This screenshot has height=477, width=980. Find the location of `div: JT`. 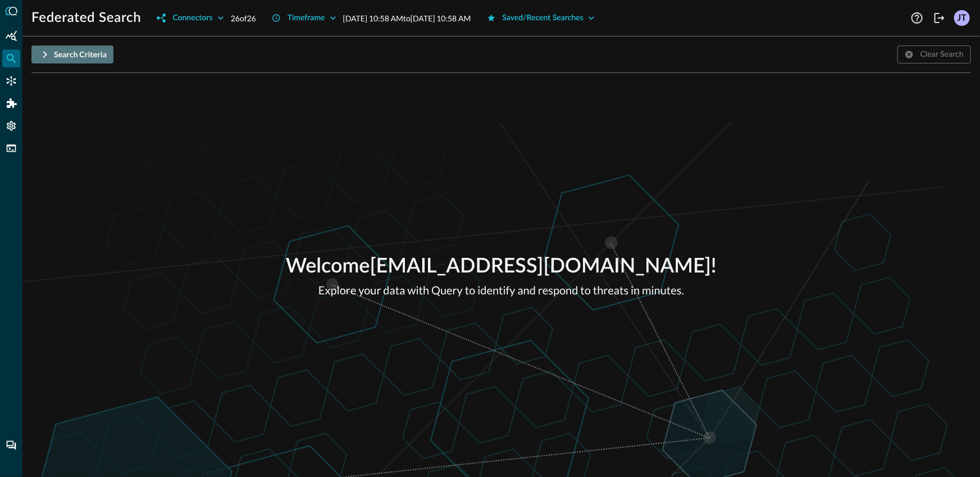

div: JT is located at coordinates (962, 18).